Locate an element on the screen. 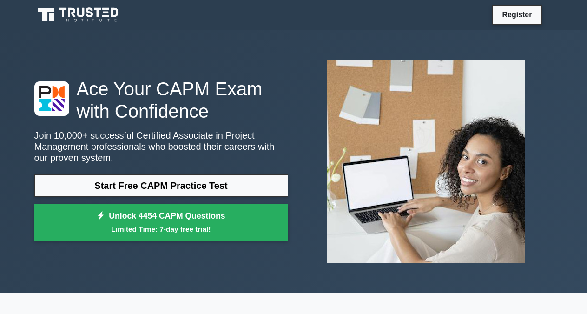  a: Register is located at coordinates (517, 14).